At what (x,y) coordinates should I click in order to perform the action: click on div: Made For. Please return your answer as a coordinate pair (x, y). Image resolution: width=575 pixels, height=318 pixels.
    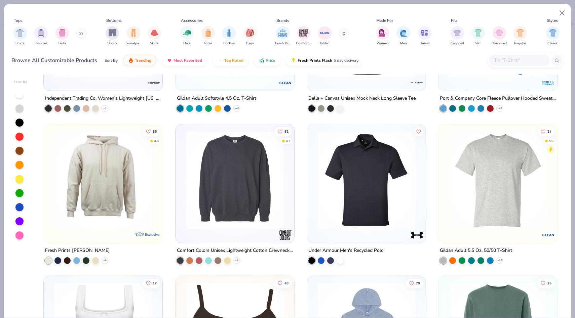
    Looking at the image, I should click on (384, 20).